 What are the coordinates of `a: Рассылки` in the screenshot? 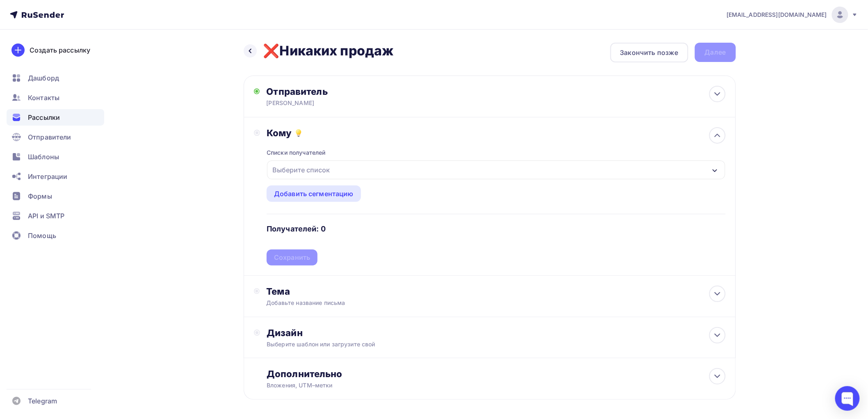 It's located at (55, 117).